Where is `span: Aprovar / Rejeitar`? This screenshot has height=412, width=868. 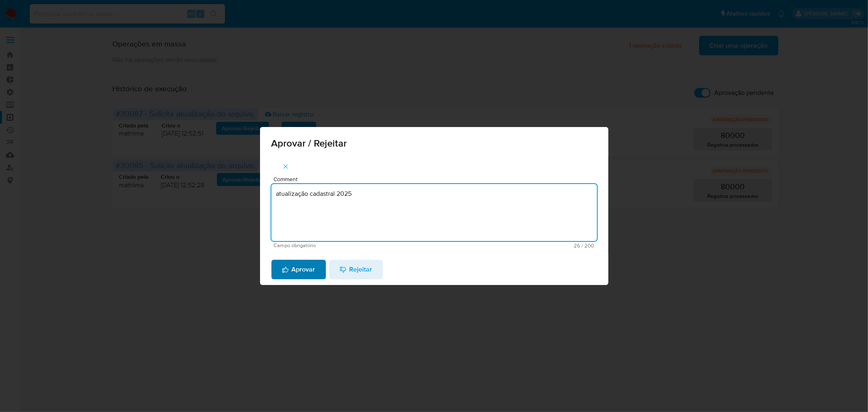
span: Aprovar / Rejeitar is located at coordinates (434, 144).